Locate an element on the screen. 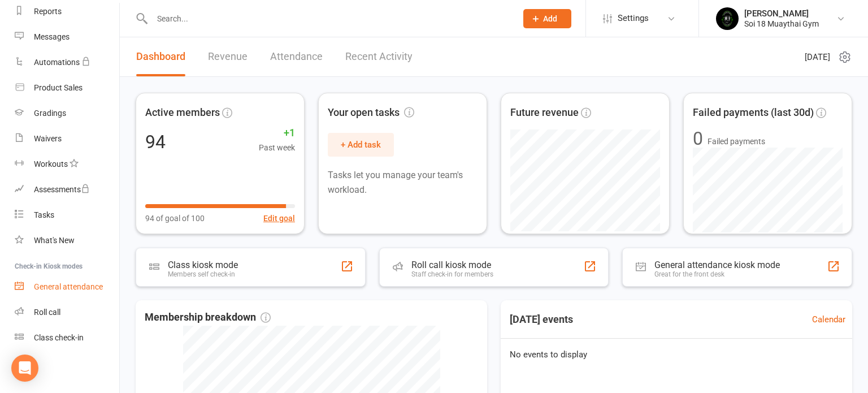 The image size is (868, 393). a: Class kiosk mode is located at coordinates (67, 337).